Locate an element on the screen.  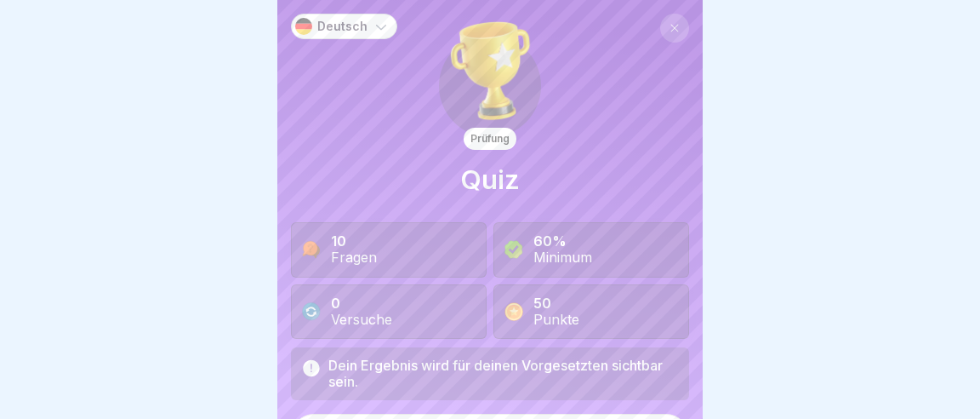
p: Deutsch is located at coordinates (342, 27).